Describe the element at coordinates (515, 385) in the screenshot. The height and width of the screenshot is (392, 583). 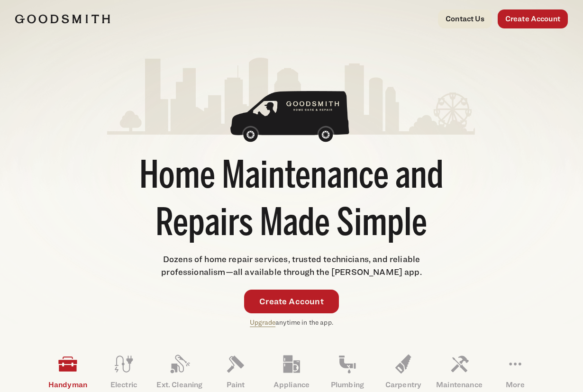
I see `p: More` at that location.